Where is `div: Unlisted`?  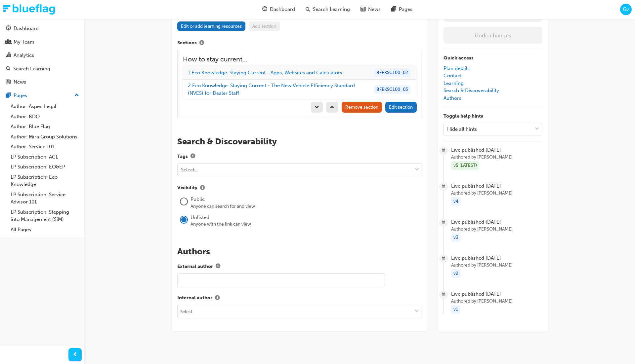
div: Unlisted is located at coordinates (306, 217).